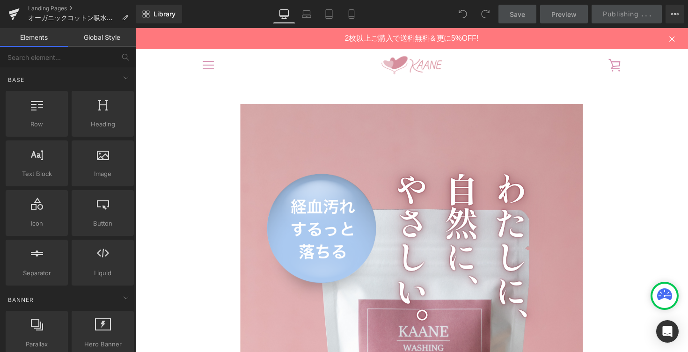  What do you see at coordinates (21, 300) in the screenshot?
I see `span: Banner` at bounding box center [21, 300].